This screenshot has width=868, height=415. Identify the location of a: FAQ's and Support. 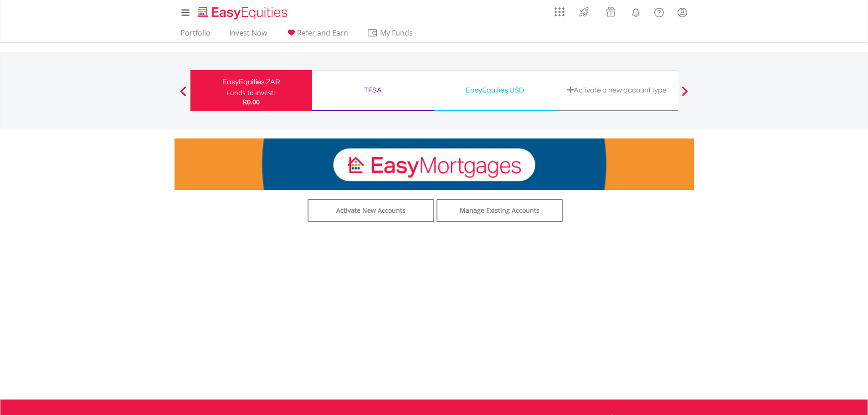
(659, 11).